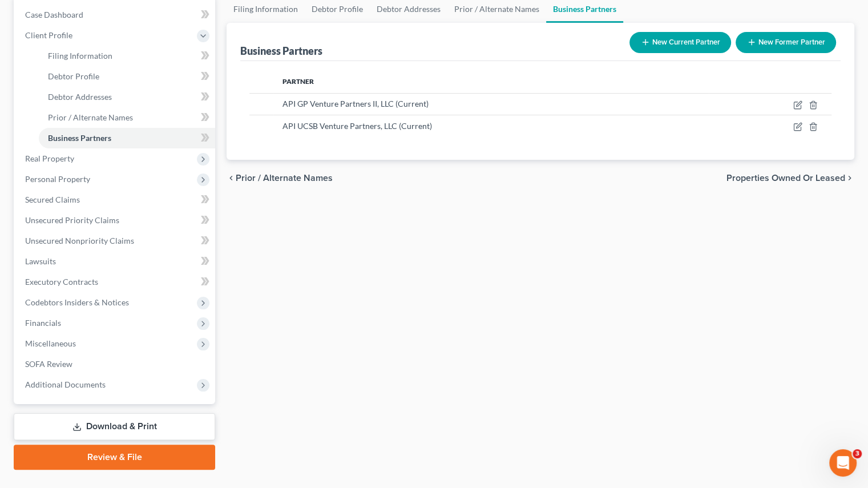  Describe the element at coordinates (127, 138) in the screenshot. I see `a: Business Partners` at that location.